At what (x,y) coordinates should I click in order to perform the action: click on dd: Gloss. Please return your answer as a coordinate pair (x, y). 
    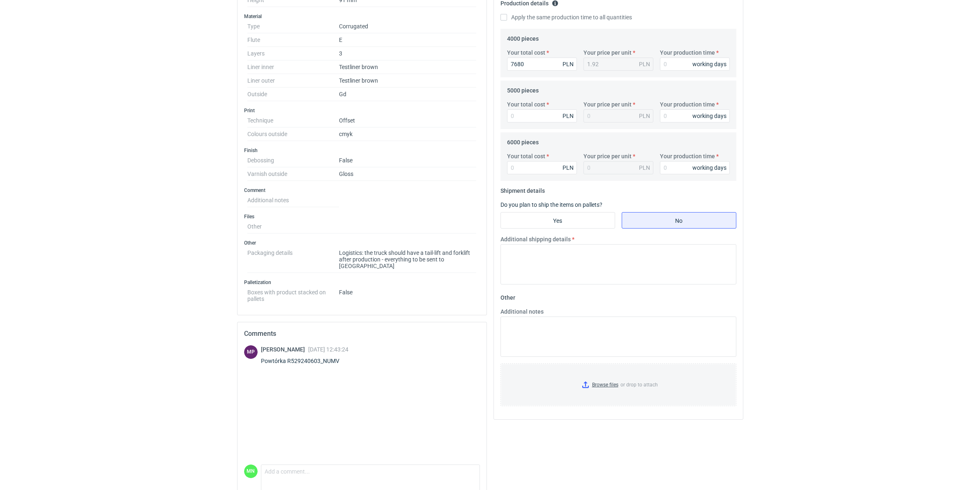
    Looking at the image, I should click on (408, 174).